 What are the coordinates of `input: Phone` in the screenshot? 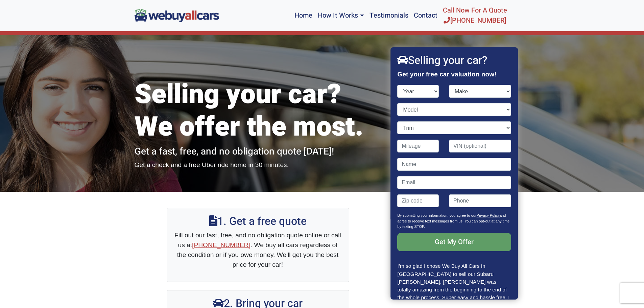 It's located at (480, 201).